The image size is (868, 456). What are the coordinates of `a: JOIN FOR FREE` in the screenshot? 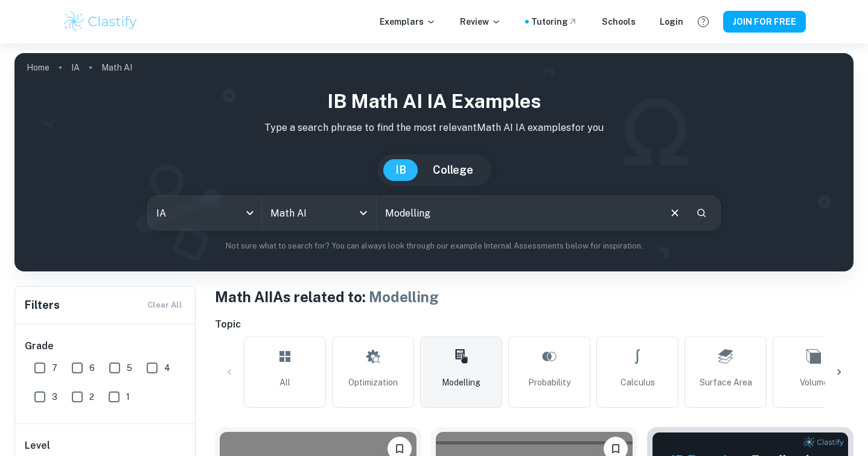 It's located at (764, 22).